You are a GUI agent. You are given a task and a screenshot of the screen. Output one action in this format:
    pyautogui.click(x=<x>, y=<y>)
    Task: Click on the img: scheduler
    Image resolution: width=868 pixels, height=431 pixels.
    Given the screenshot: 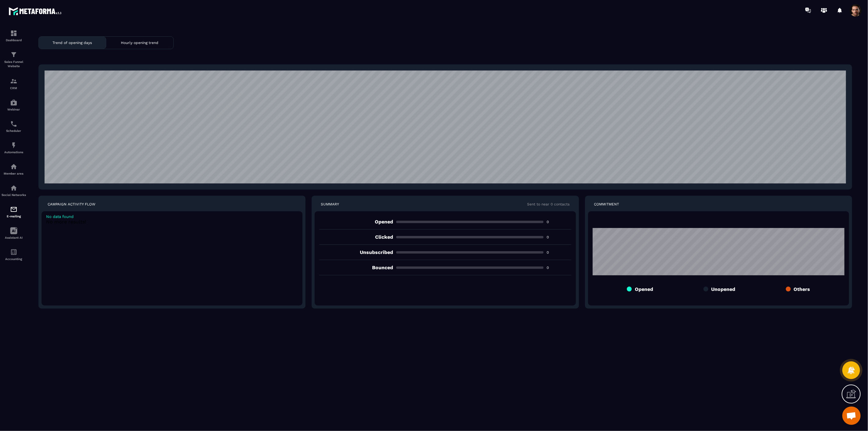 What is the action you would take?
    pyautogui.click(x=14, y=124)
    